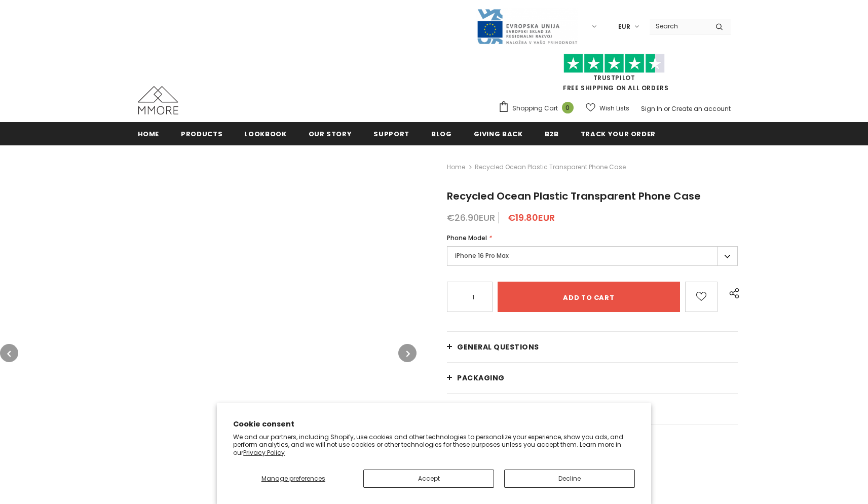 The width and height of the screenshot is (868, 504). What do you see at coordinates (293, 479) in the screenshot?
I see `span: Manage preferences` at bounding box center [293, 479].